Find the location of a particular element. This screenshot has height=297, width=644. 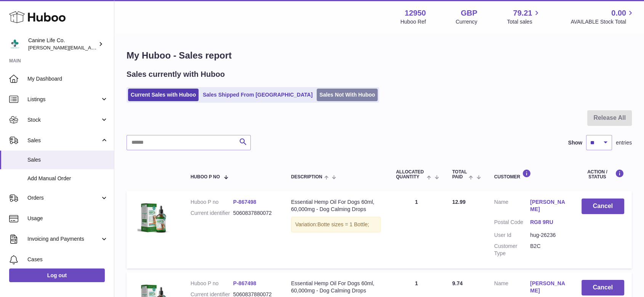

span: Total sales is located at coordinates (524, 22).